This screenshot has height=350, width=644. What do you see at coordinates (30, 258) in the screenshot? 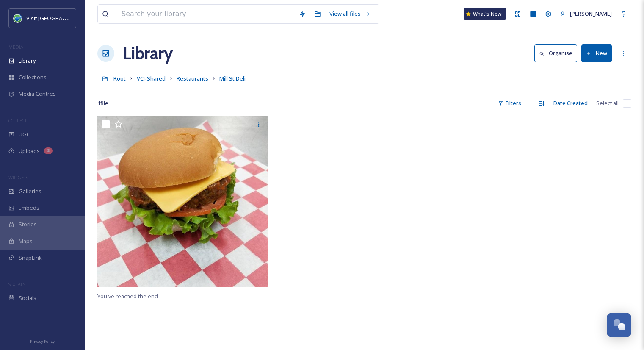
I see `span: SnapLink` at bounding box center [30, 258].